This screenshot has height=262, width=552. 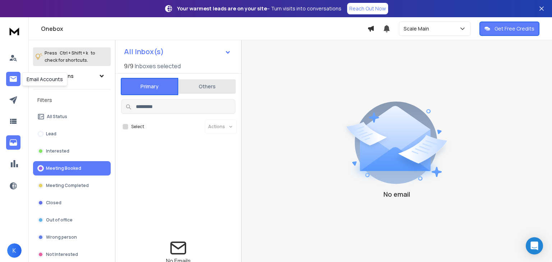 I want to click on p: Interested, so click(x=57, y=151).